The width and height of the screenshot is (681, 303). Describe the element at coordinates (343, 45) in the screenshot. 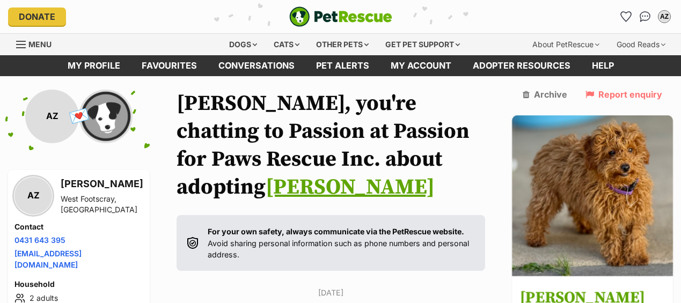

I see `div: Other pets` at that location.